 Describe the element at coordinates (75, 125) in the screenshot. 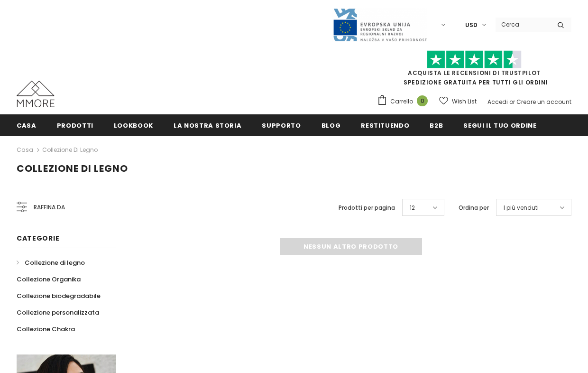

I see `a: Prodotti` at that location.